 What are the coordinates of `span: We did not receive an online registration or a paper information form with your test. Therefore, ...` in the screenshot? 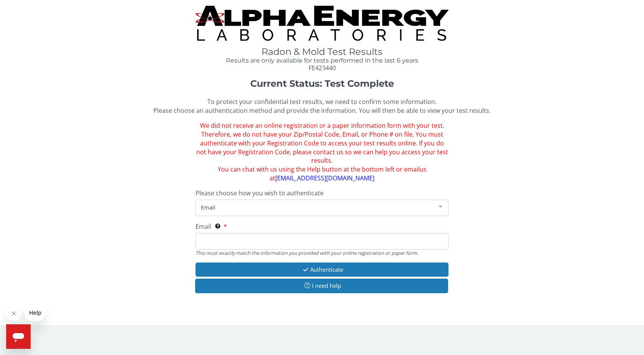 It's located at (322, 152).